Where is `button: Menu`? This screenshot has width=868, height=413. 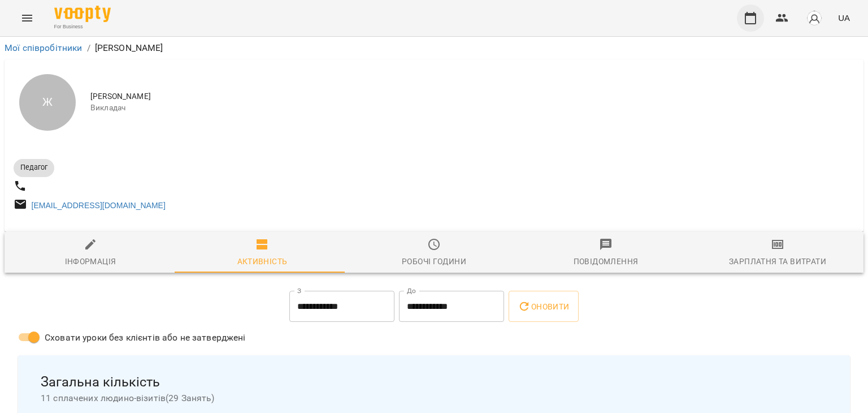 button: Menu is located at coordinates (27, 18).